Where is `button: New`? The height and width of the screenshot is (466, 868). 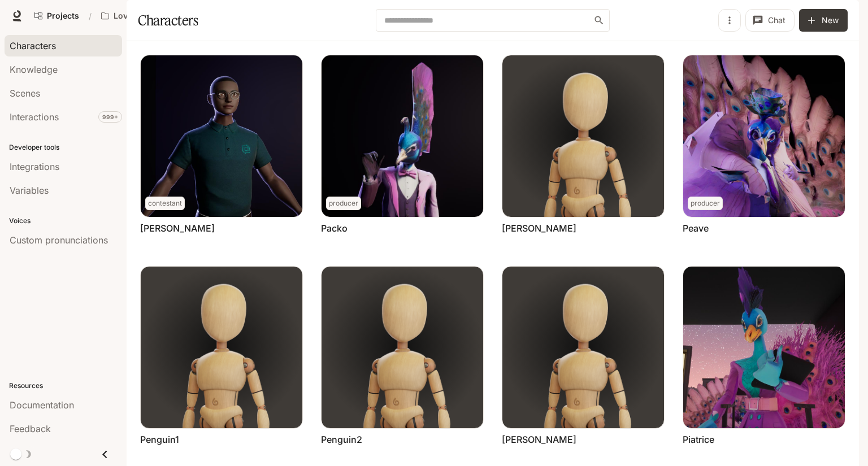 button: New is located at coordinates (824, 21).